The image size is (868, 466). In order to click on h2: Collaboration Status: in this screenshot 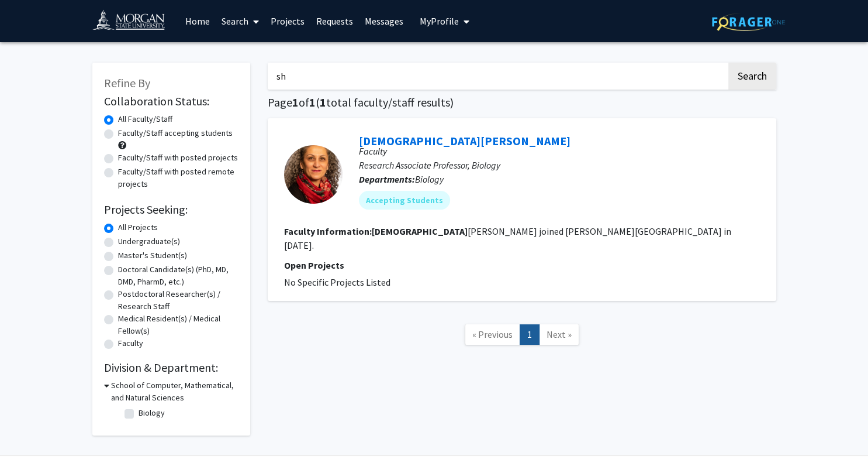, I will do `click(171, 101)`.